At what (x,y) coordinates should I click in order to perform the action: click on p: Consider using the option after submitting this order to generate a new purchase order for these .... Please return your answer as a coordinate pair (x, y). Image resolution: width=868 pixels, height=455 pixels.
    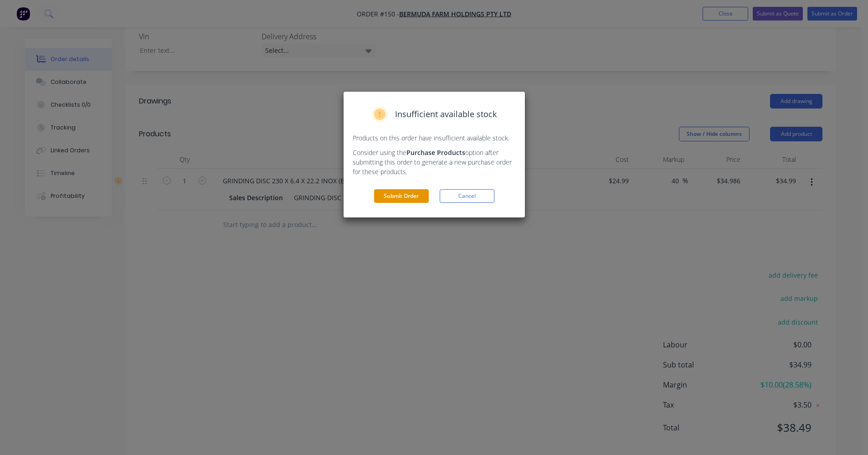
    Looking at the image, I should click on (434, 162).